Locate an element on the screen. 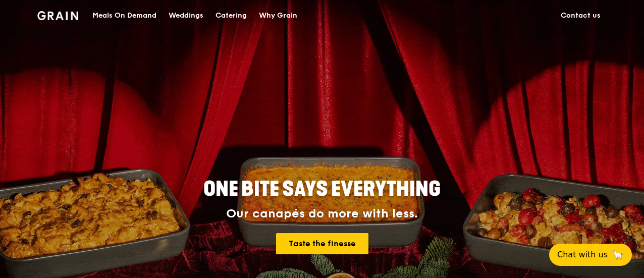 This screenshot has height=278, width=644. div: Catering is located at coordinates (231, 15).